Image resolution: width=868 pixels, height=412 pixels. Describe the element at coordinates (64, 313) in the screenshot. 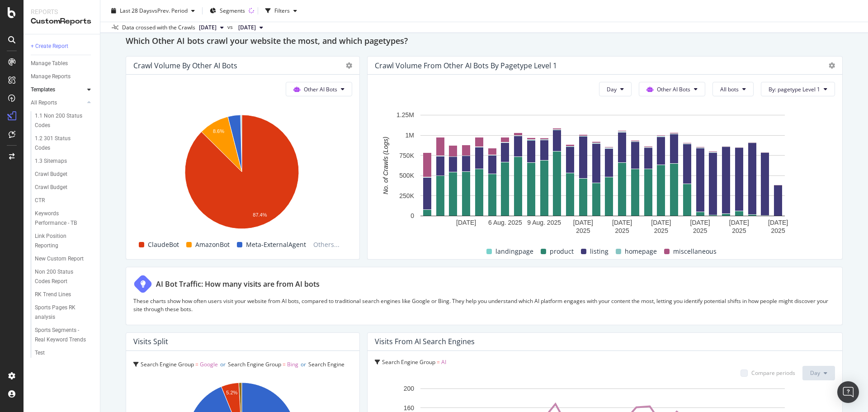

I see `a: Sports Pages RK analysis` at that location.